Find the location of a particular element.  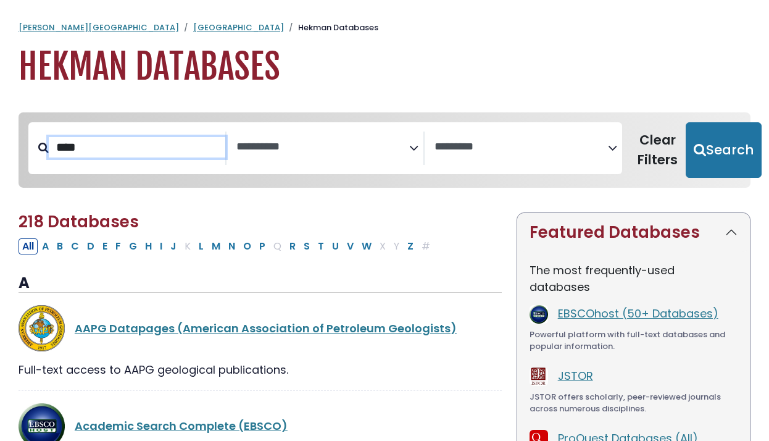

button: Filter Results P is located at coordinates (262, 246).